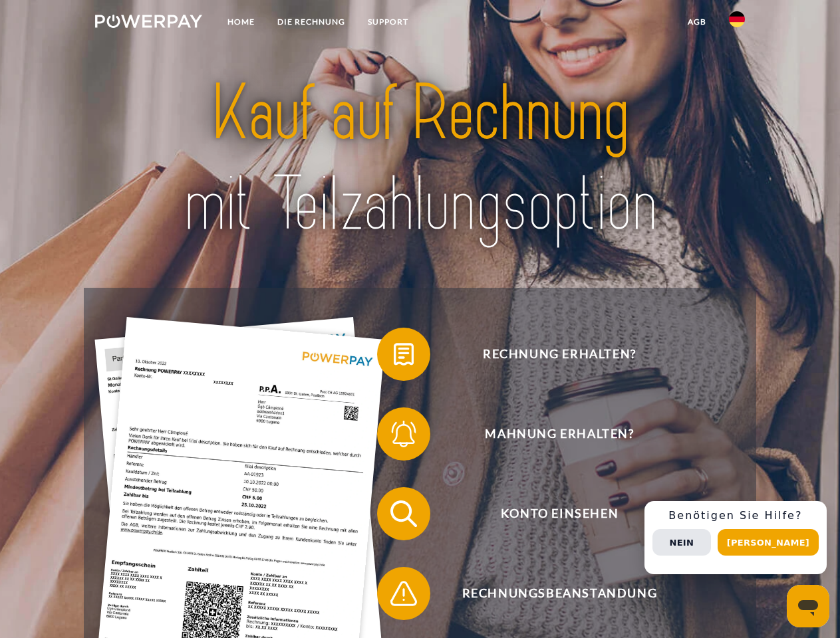 Image resolution: width=840 pixels, height=638 pixels. What do you see at coordinates (241, 22) in the screenshot?
I see `a: Home` at bounding box center [241, 22].